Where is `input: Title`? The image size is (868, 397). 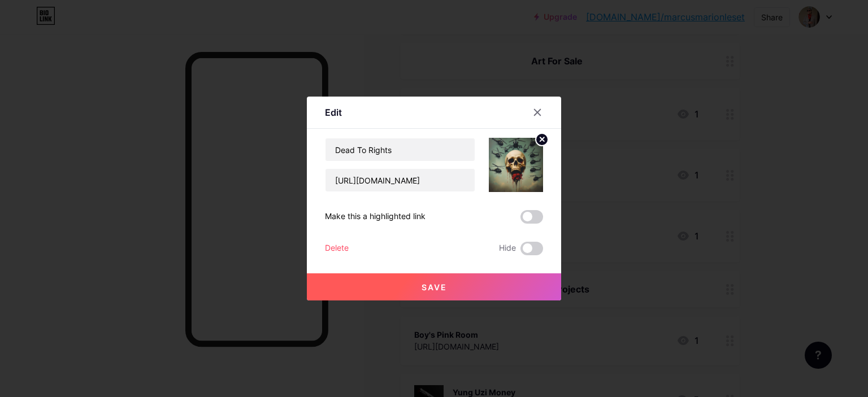
input: Title is located at coordinates (400, 150).